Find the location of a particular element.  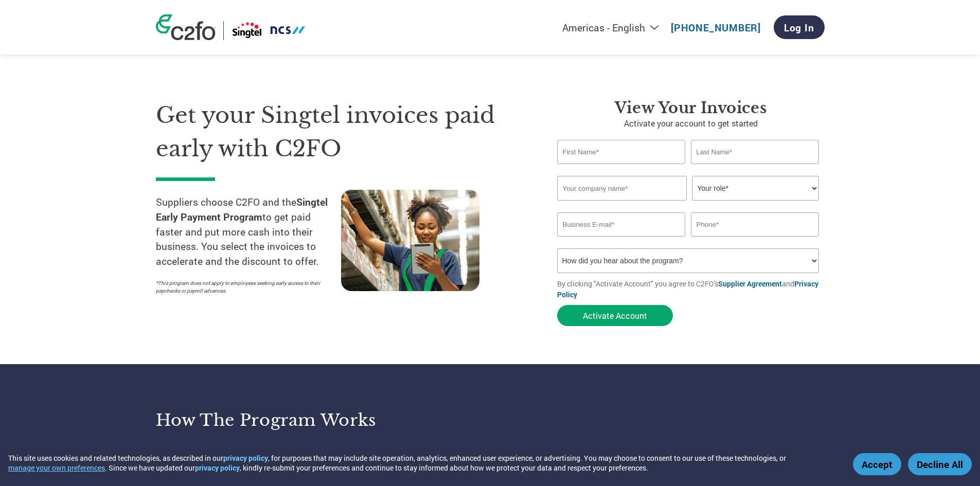

p: *This program does not apply to employees seeking early access to their paychecks or payroll adva... is located at coordinates (243, 287).